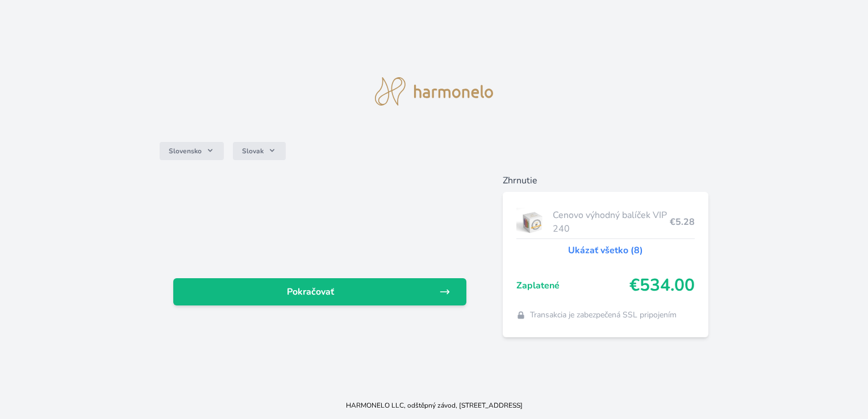 The width and height of the screenshot is (868, 419). What do you see at coordinates (606, 181) in the screenshot?
I see `h6: Zhrnutie` at bounding box center [606, 181].